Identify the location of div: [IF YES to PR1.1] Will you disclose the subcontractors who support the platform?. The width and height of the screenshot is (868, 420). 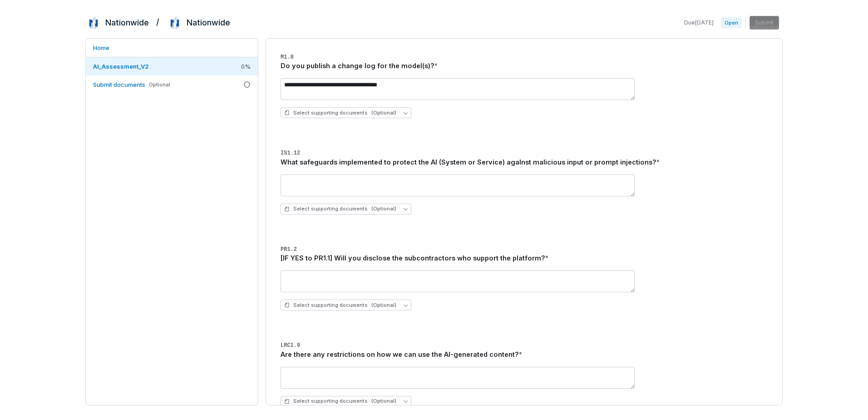
(524, 258).